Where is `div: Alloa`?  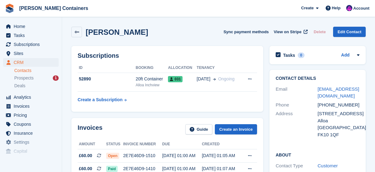 div: Alloa is located at coordinates (338, 121).